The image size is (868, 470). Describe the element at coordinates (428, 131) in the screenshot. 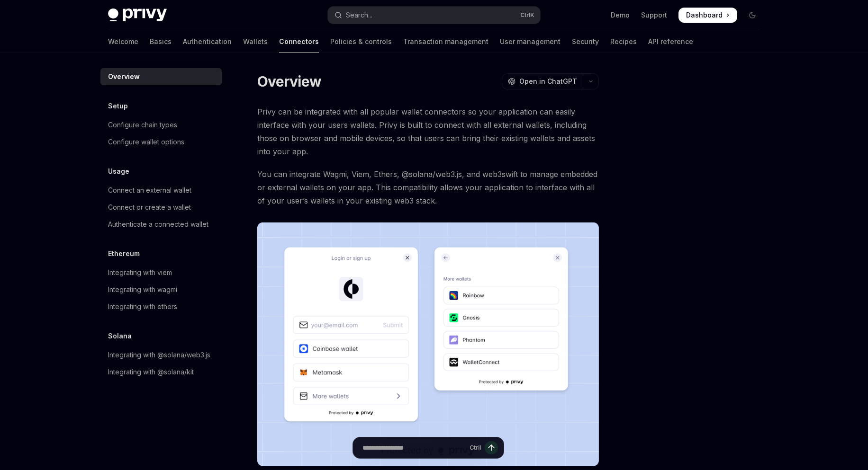

I see `span: Privy can be integrated with all popular wallet connectors so your application can easily interfa...` at that location.